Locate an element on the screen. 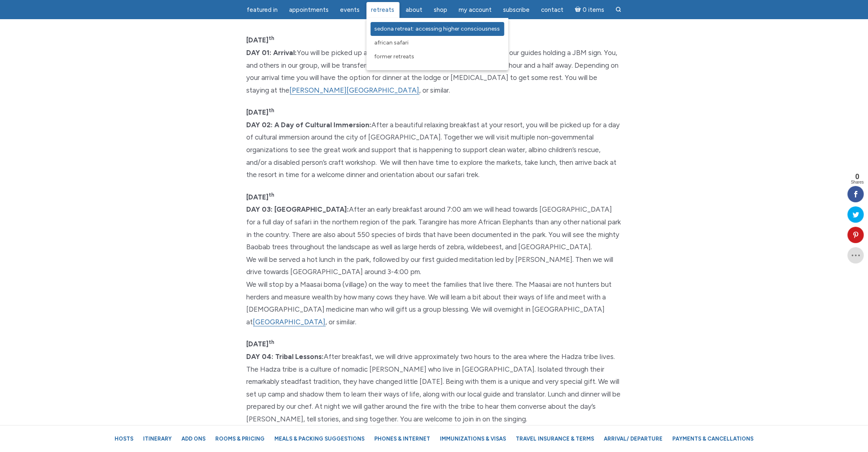 The height and width of the screenshot is (452, 868). span: Shop is located at coordinates (441, 10).